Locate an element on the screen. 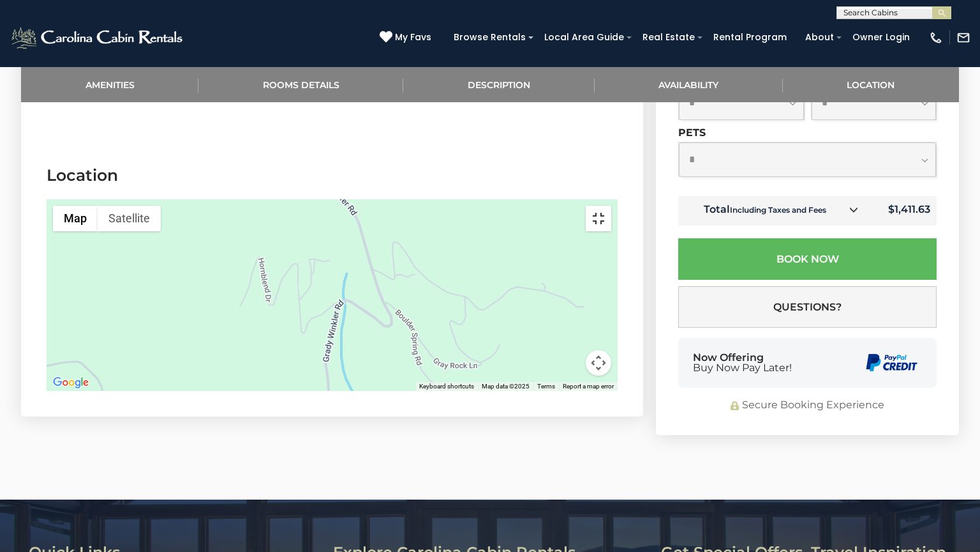 Image resolution: width=980 pixels, height=552 pixels. label: Pets is located at coordinates (692, 133).